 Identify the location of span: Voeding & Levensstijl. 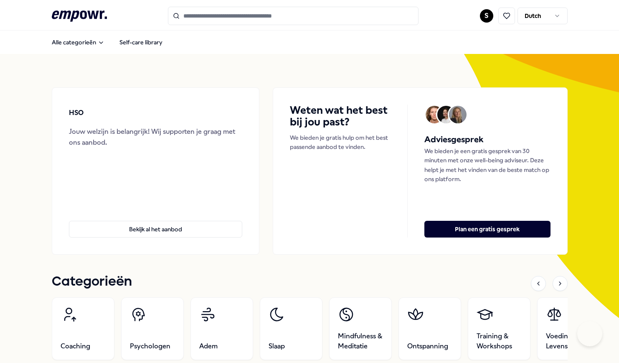
(569, 341).